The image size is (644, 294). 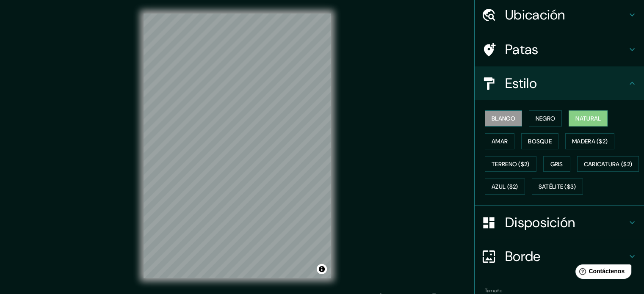 What do you see at coordinates (557, 164) in the screenshot?
I see `button: Gris` at bounding box center [557, 164].